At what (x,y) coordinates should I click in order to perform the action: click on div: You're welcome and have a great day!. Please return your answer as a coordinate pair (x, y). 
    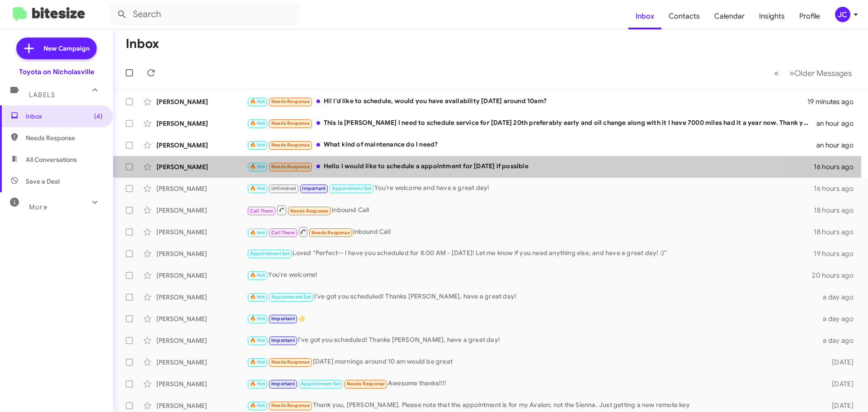
    Looking at the image, I should click on (530, 188).